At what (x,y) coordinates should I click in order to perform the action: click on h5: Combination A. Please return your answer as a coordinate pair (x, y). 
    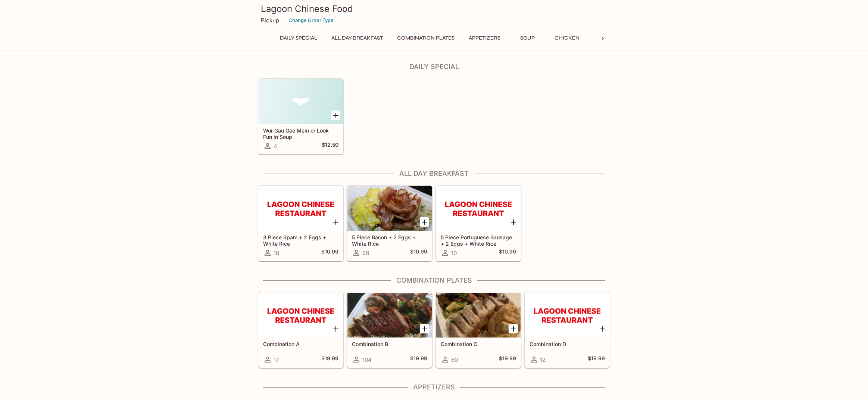
    Looking at the image, I should click on (301, 344).